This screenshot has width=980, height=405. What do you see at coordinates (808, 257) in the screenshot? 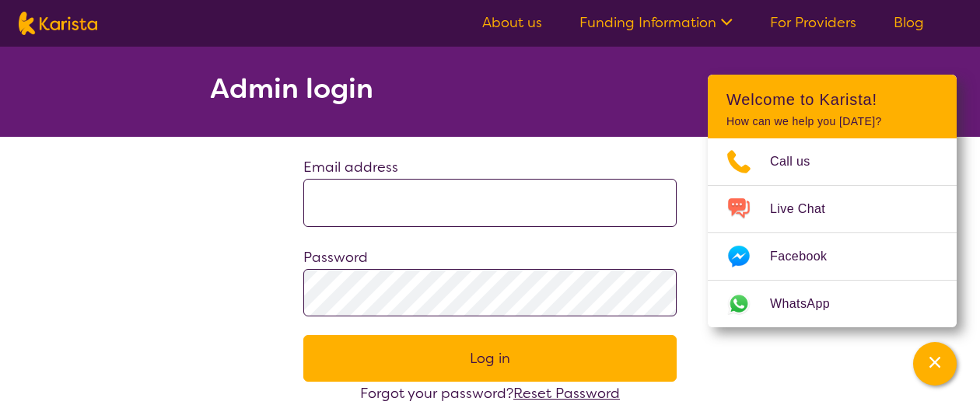
I see `span: Facebook` at bounding box center [808, 257].